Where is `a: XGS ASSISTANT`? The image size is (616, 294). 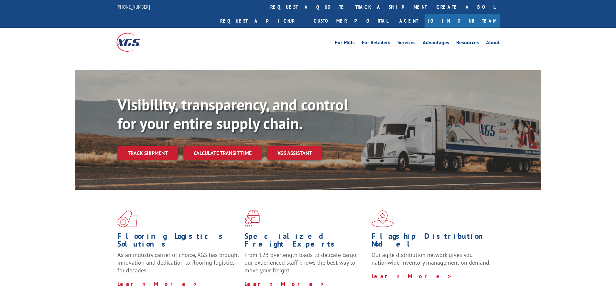 a: XGS ASSISTANT is located at coordinates (294, 153).